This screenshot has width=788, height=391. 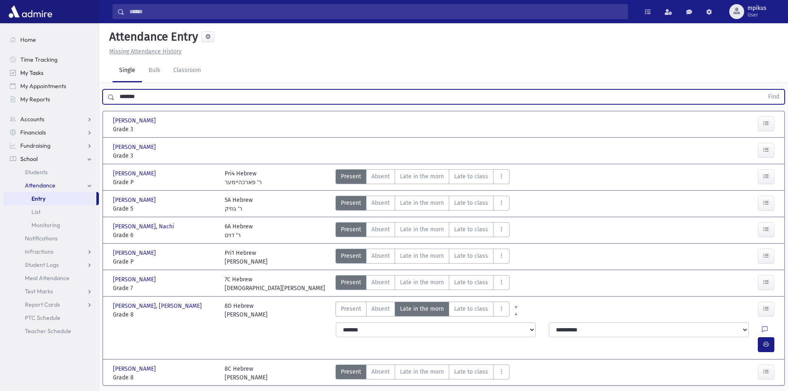 What do you see at coordinates (51, 291) in the screenshot?
I see `a: Test Marks` at bounding box center [51, 291].